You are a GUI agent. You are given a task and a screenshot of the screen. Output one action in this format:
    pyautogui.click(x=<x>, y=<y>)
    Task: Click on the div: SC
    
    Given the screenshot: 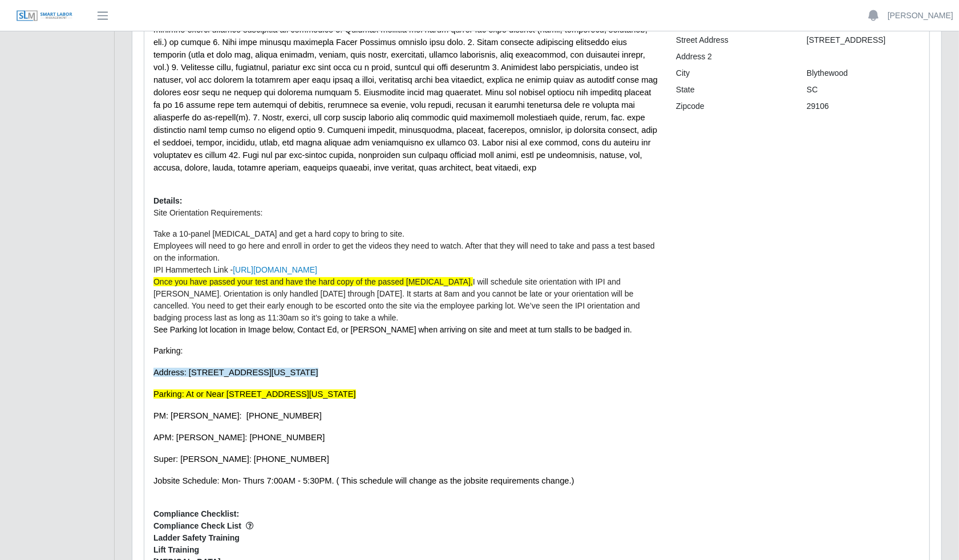 What is the action you would take?
    pyautogui.click(x=863, y=90)
    